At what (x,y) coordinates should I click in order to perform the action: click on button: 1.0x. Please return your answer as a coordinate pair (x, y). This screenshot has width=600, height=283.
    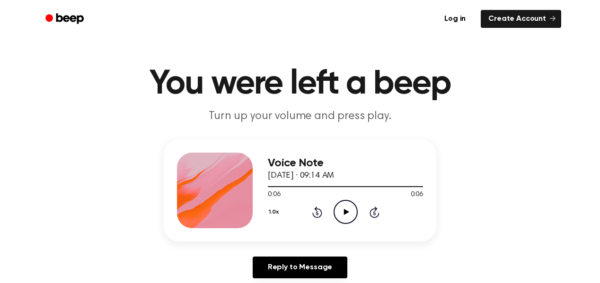
    Looking at the image, I should click on (275, 212).